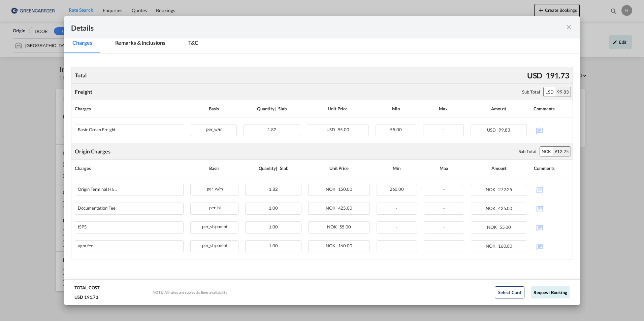 The width and height of the screenshot is (644, 321). Describe the element at coordinates (322, 161) in the screenshot. I see `md-dialog: Port of Loading ...` at that location.